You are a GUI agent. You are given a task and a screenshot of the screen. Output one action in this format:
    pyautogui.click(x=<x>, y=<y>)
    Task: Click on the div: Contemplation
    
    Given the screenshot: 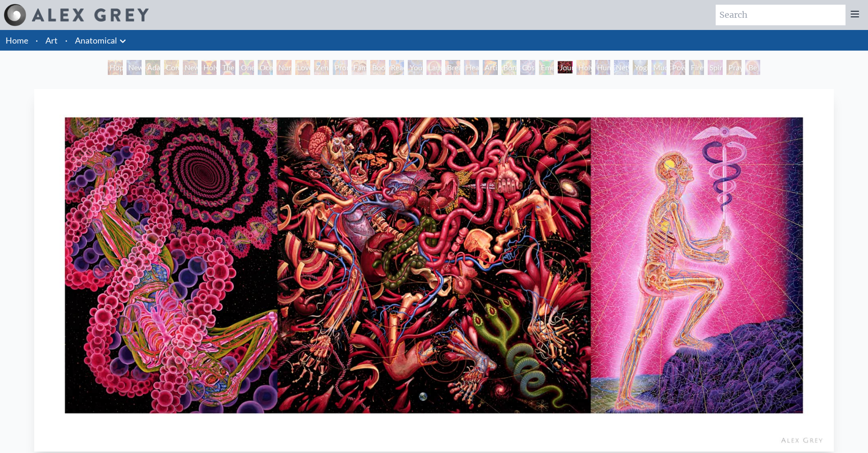 What is the action you would take?
    pyautogui.click(x=172, y=68)
    